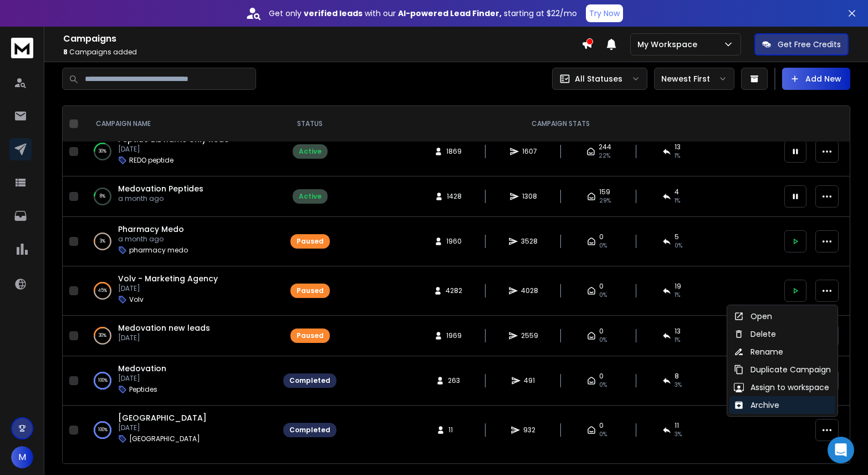  I want to click on p: a month ago, so click(153, 239).